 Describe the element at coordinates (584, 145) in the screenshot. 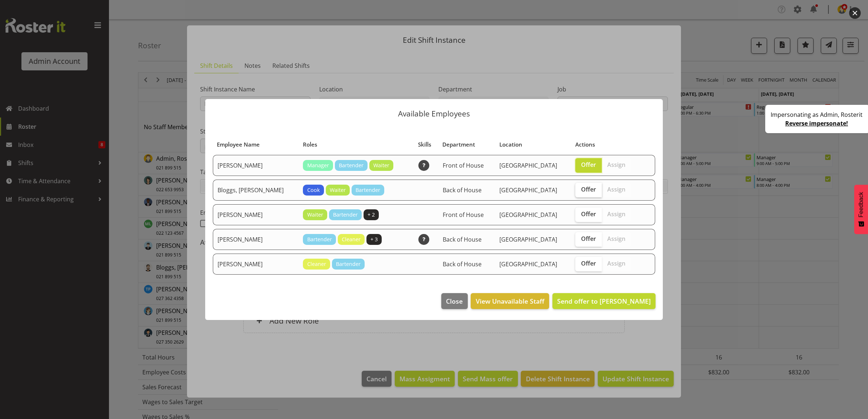

I see `span: Actions` at that location.